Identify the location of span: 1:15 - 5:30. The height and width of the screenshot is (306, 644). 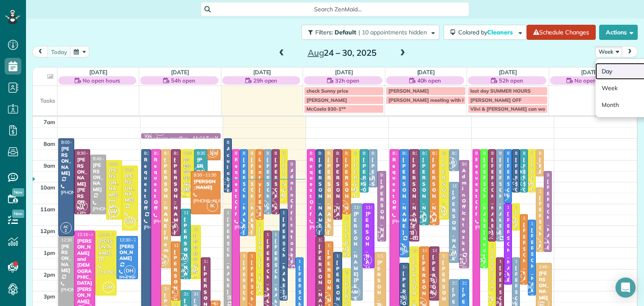
(451, 255).